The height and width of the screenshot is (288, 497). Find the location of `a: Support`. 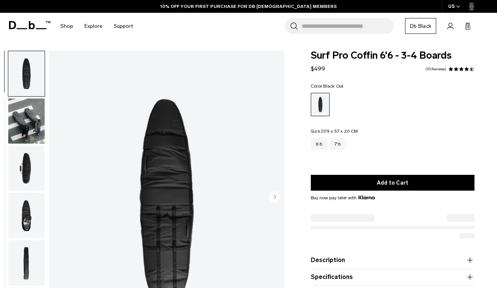

a: Support is located at coordinates (123, 26).